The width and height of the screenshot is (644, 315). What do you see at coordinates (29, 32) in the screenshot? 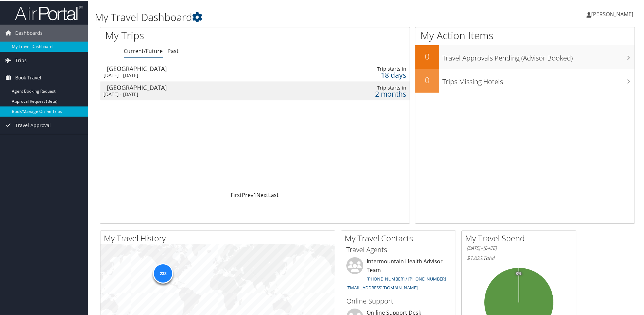
I see `span: Dashboards` at bounding box center [29, 32].